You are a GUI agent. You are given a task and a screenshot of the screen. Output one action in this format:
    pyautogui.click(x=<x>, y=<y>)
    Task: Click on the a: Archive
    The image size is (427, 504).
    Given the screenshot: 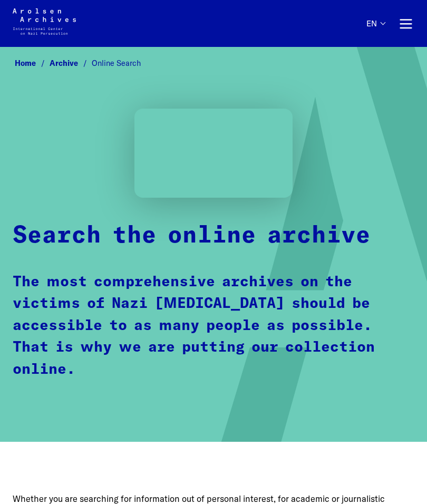 What is the action you would take?
    pyautogui.click(x=71, y=63)
    